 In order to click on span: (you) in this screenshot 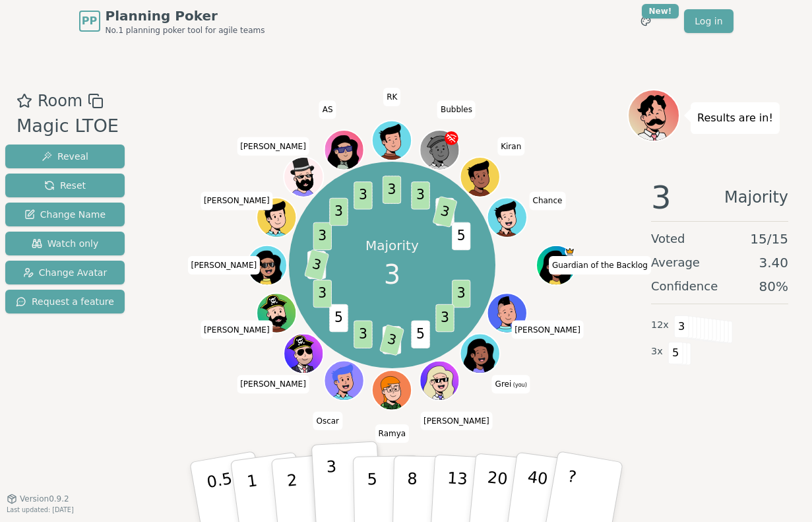, I will do `click(519, 385)`.